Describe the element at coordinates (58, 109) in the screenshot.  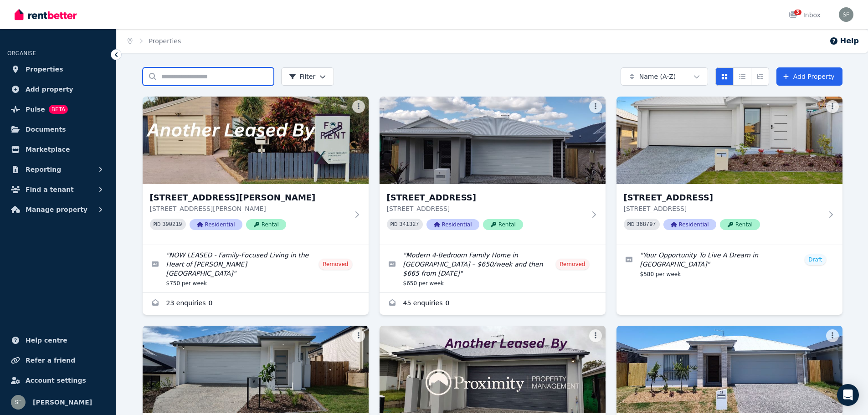
I see `a: PulseBETA` at that location.